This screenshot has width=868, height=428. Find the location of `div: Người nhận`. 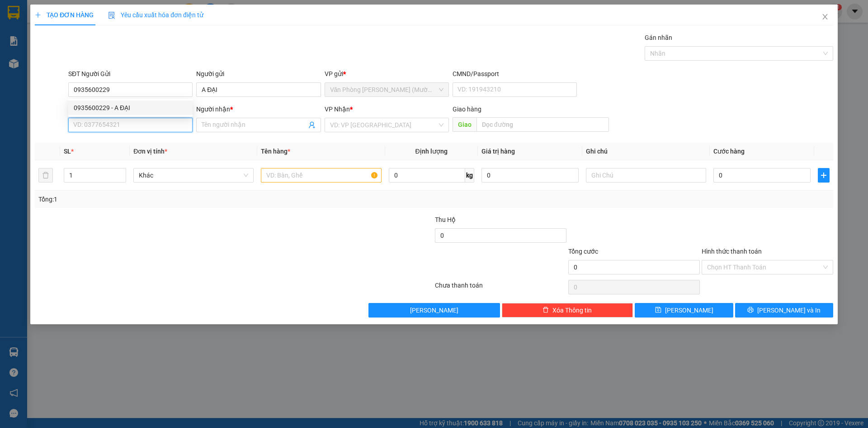

div: Người nhận is located at coordinates (258, 109).